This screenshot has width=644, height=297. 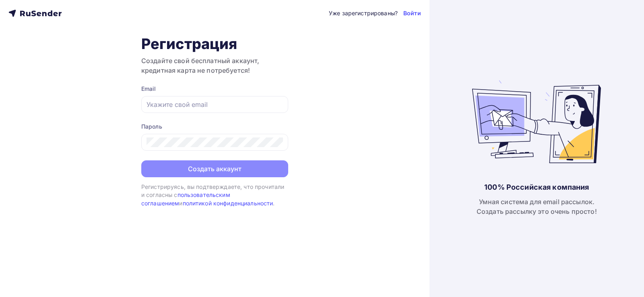 I want to click on div: Регистрируясь, вы подтверждаете, что прочитали и согласны с и ., so click(x=214, y=195).